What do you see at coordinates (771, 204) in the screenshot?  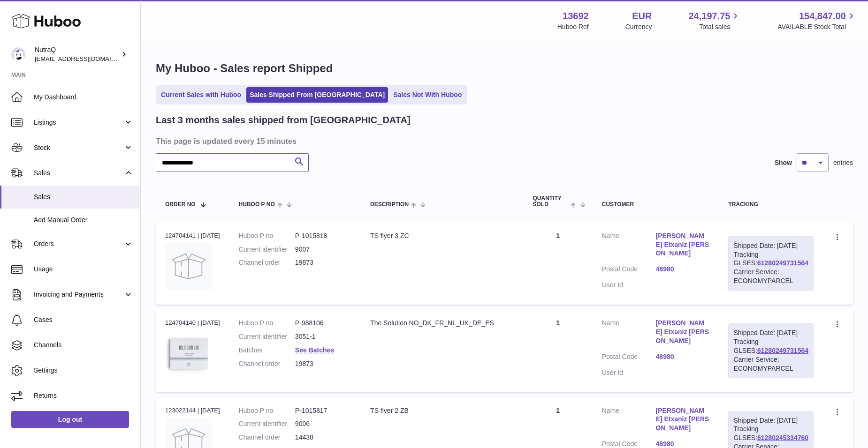 I see `div: Tracking` at bounding box center [771, 204].